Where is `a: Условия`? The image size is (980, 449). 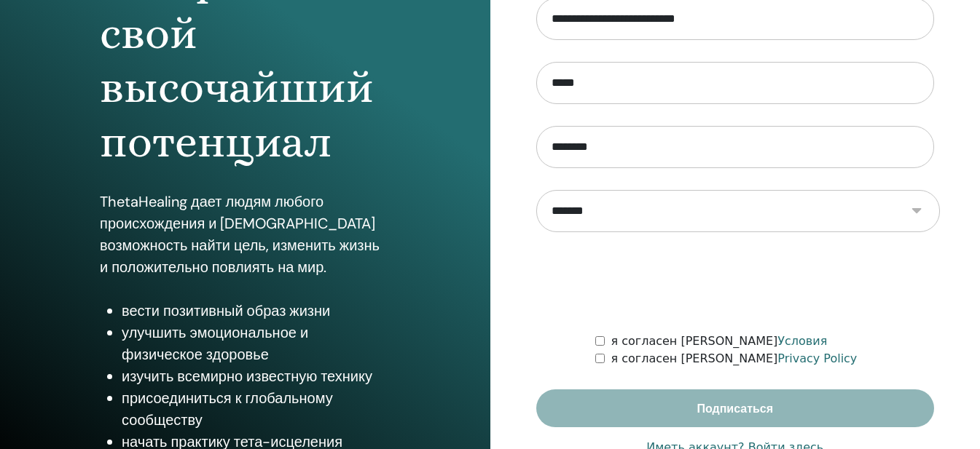
a: Условия is located at coordinates (803, 341).